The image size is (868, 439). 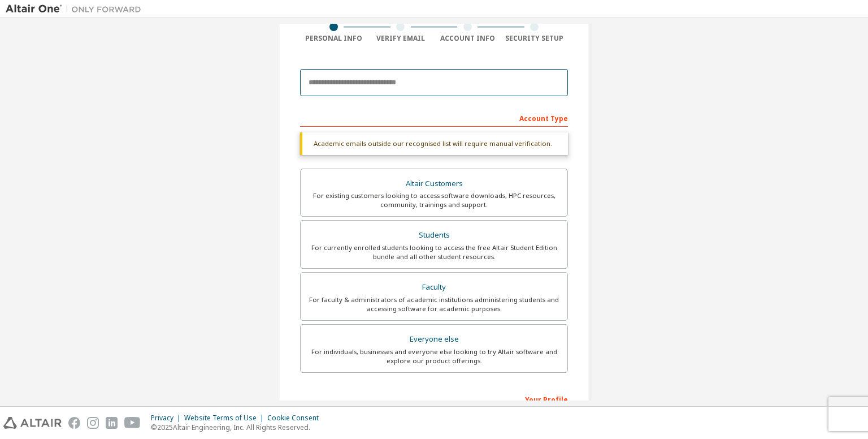 I want to click on div: For existing customers looking to access software downloads, HPC resources, community, trainings ..., so click(x=434, y=200).